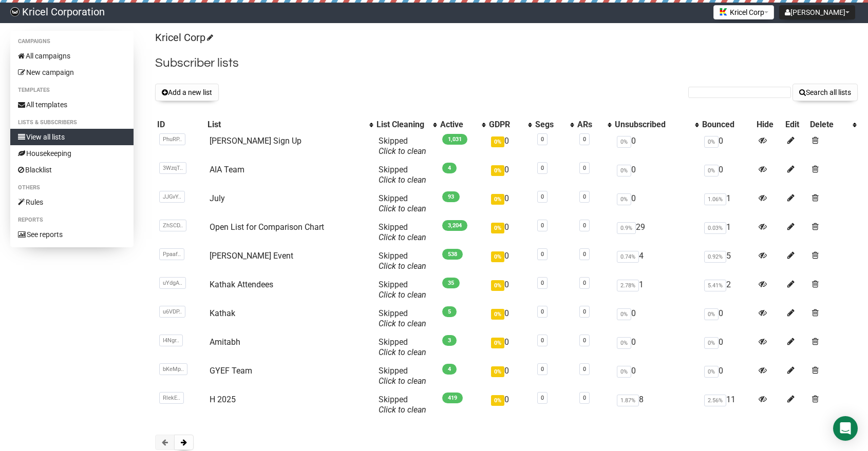 This screenshot has width=868, height=451. What do you see at coordinates (714, 228) in the screenshot?
I see `span: 0.03%` at bounding box center [714, 228].